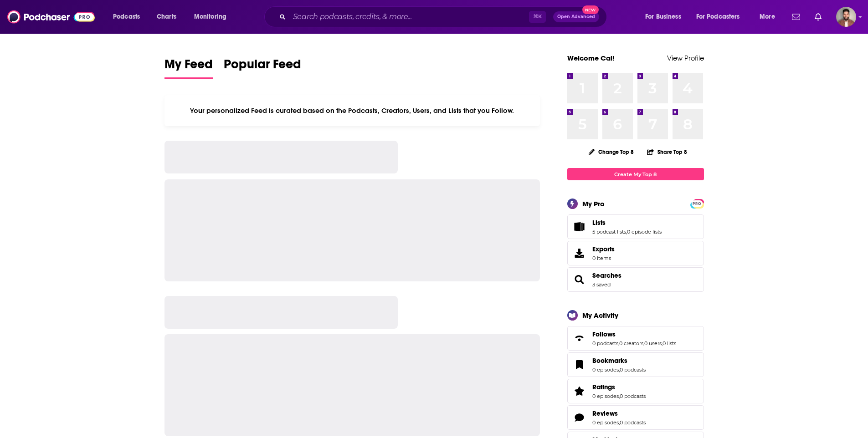 This screenshot has height=438, width=868. Describe the element at coordinates (576, 17) in the screenshot. I see `span: Open Advanced` at that location.